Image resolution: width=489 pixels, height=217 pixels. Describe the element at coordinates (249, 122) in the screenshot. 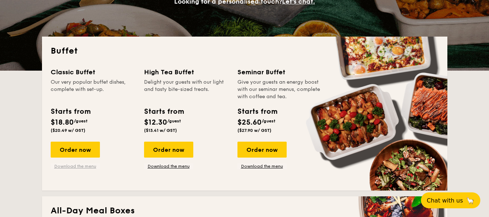

I see `span: $25.60` at that location.